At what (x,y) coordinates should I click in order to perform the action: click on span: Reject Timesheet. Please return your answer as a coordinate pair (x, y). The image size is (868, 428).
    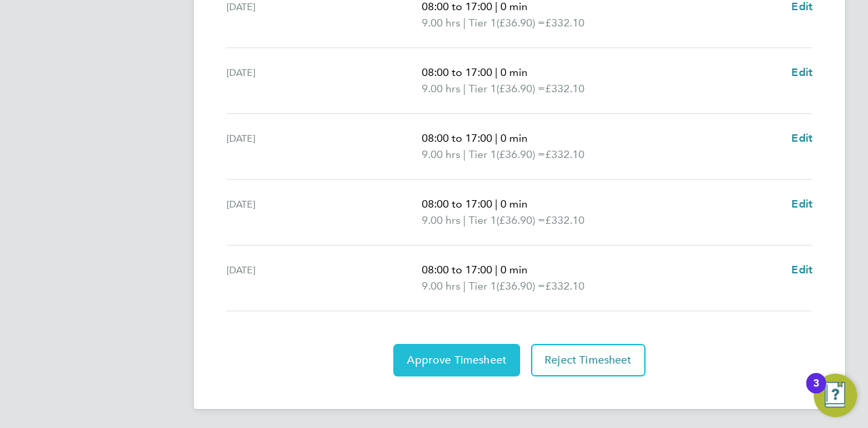
    Looking at the image, I should click on (588, 360).